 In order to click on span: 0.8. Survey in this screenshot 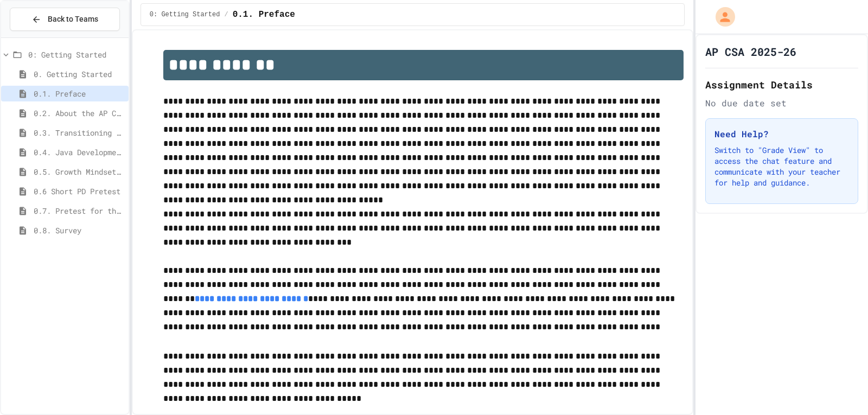, I will do `click(78, 230)`.